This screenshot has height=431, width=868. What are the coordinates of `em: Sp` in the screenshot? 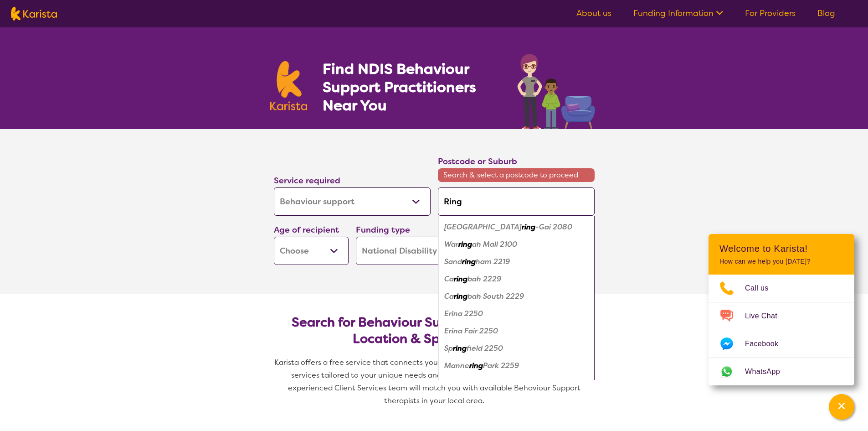 It's located at (448, 348).